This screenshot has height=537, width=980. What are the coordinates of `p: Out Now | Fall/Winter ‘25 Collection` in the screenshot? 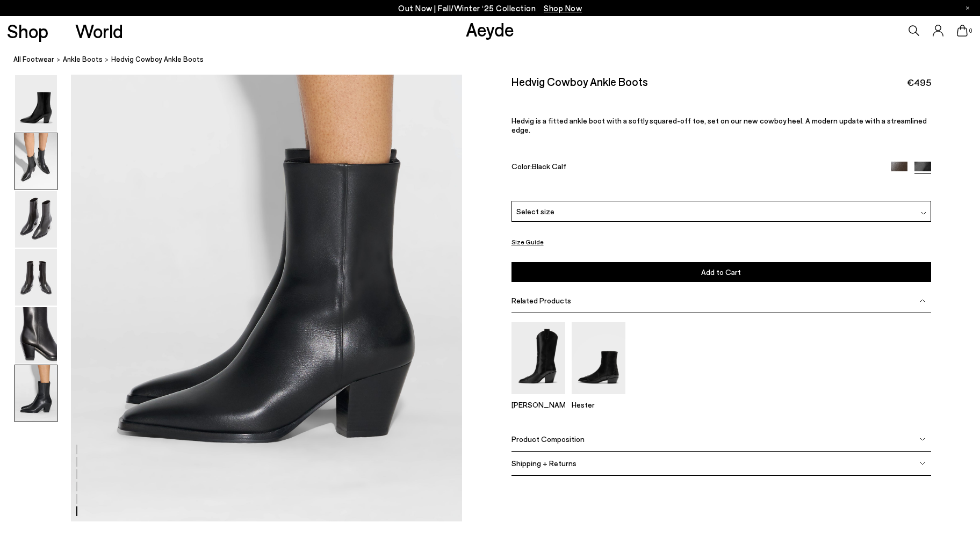 It's located at (490, 8).